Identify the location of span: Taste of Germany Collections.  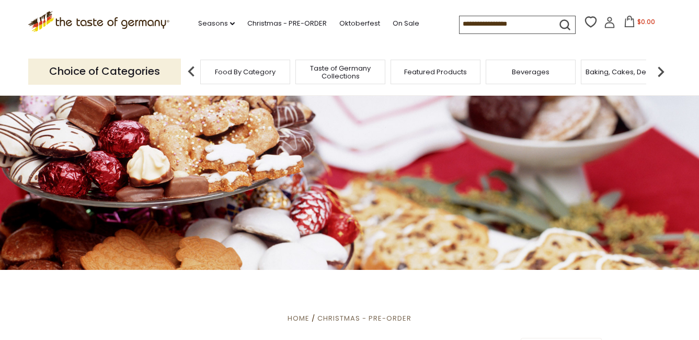
(340, 72).